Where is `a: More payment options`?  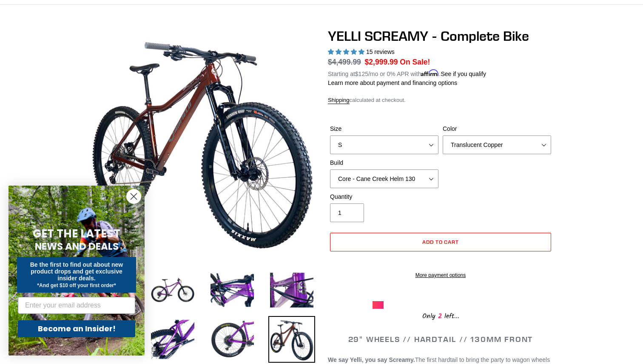
a: More payment options is located at coordinates (440, 275).